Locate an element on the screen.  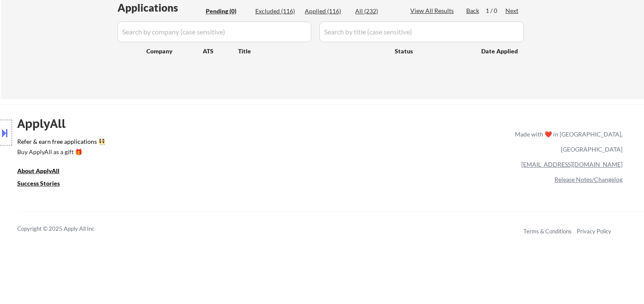
div: Title is located at coordinates (312, 51).